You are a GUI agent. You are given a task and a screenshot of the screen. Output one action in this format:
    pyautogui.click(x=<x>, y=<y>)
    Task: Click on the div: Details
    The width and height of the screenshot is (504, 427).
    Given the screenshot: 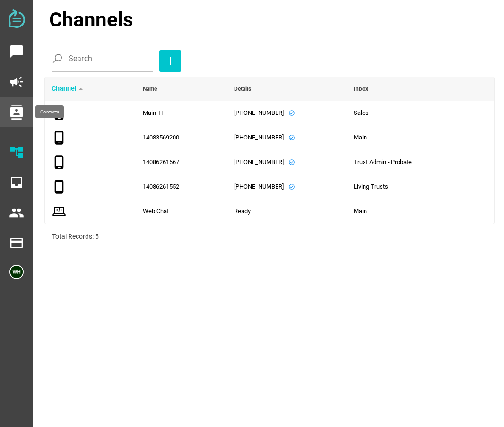 What is the action you would take?
    pyautogui.click(x=245, y=89)
    